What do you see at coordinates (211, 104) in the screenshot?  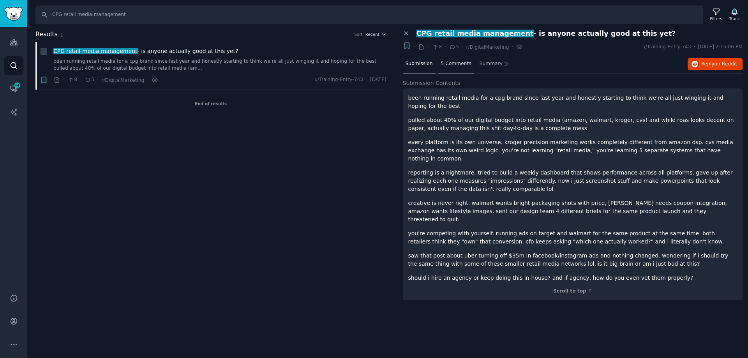 I see `div: End of results` at bounding box center [211, 104].